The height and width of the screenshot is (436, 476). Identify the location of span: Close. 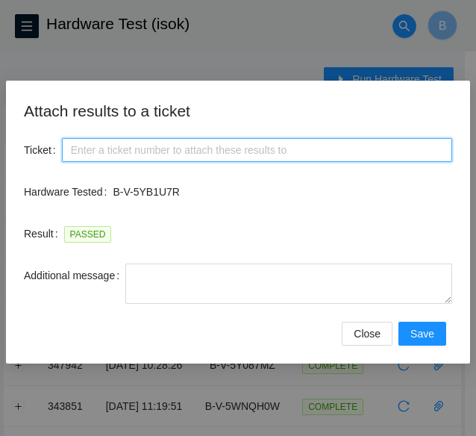
(367, 333).